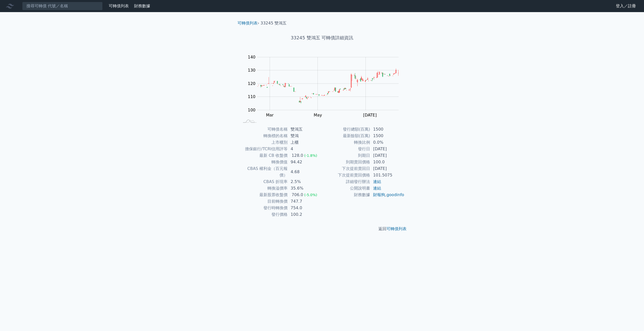  Describe the element at coordinates (251, 110) in the screenshot. I see `tspan: 100` at that location.